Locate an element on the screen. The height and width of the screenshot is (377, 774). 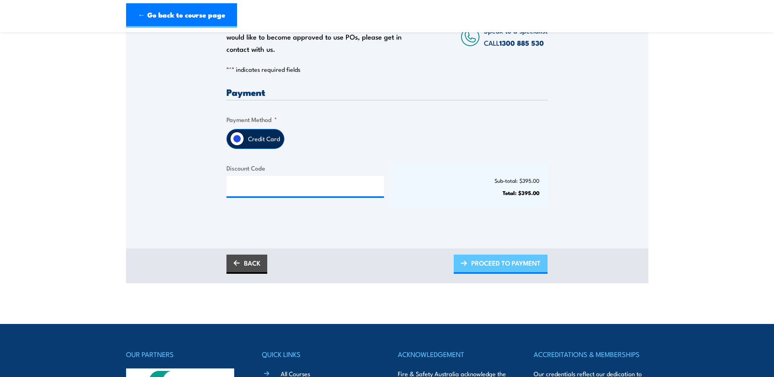
p: " " indicates required fields is located at coordinates (387, 69).